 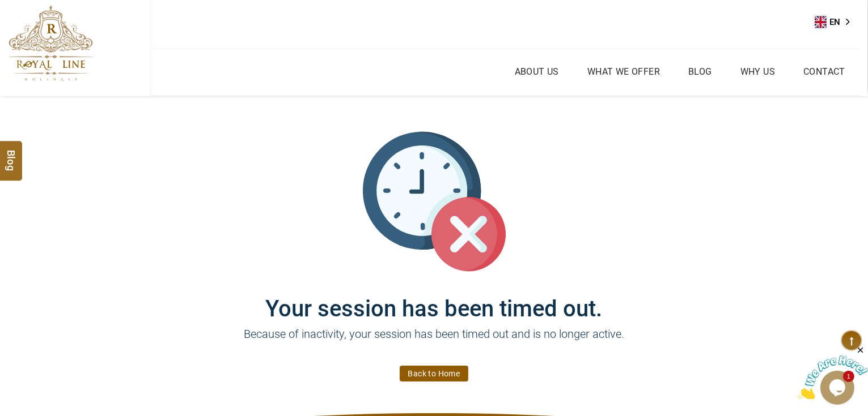 What do you see at coordinates (757, 72) in the screenshot?
I see `a: Why Us` at bounding box center [757, 72].